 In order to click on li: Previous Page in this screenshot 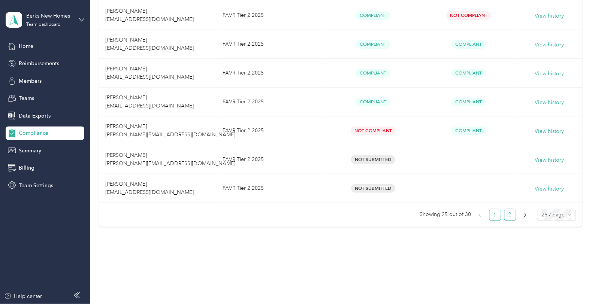, I will do `click(480, 215)`.